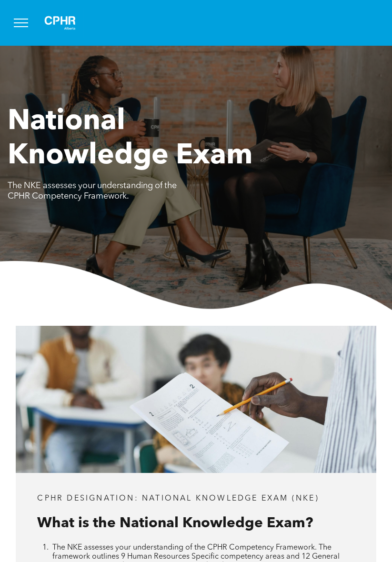 Image resolution: width=392 pixels, height=562 pixels. I want to click on span: What is the National Knowledge Exam?, so click(175, 524).